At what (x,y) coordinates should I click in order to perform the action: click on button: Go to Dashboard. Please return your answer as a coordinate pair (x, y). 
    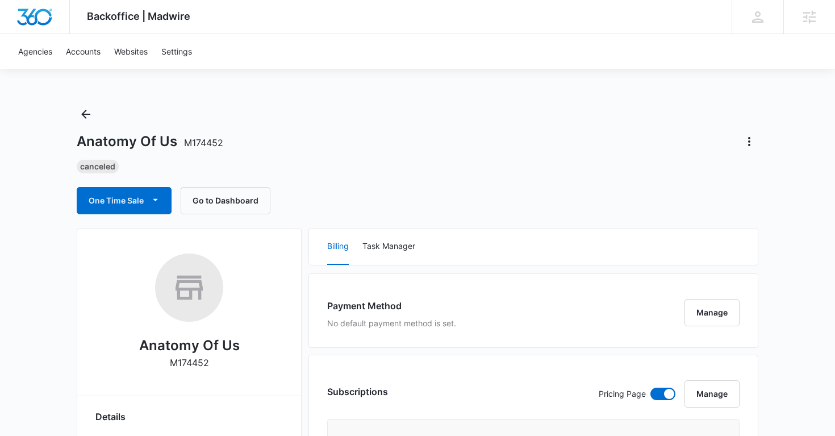
    Looking at the image, I should click on (225, 200).